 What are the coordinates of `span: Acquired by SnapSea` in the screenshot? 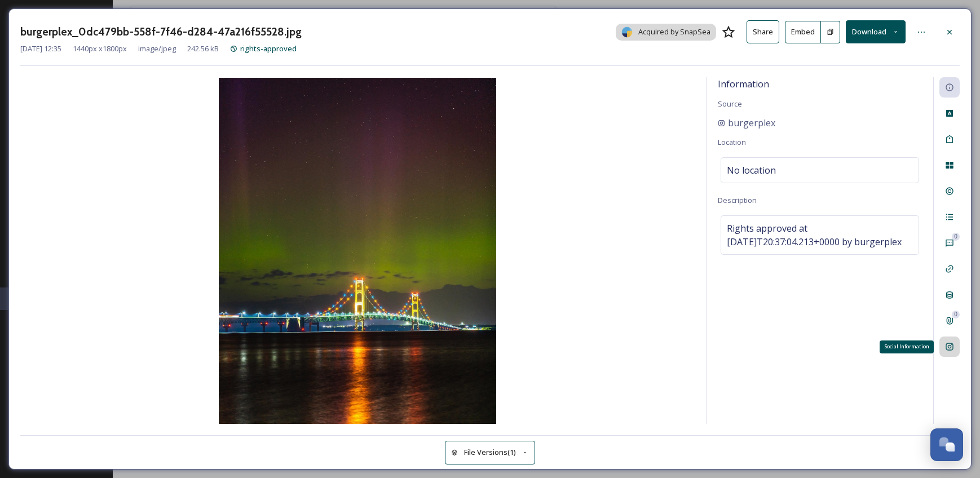 It's located at (675, 32).